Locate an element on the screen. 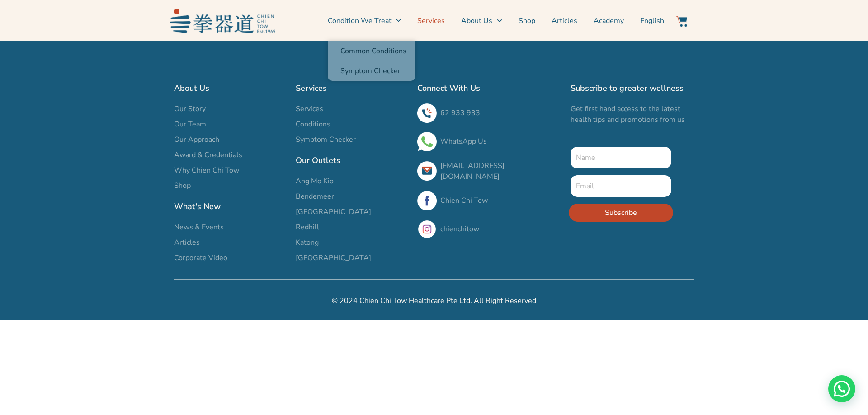  button: Subscribe is located at coordinates (621, 213).